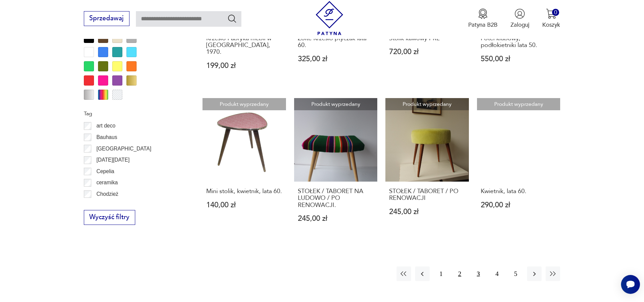 Image resolution: width=644 pixels, height=302 pixels. Describe the element at coordinates (520, 19) in the screenshot. I see `button: Zaloguj` at that location.